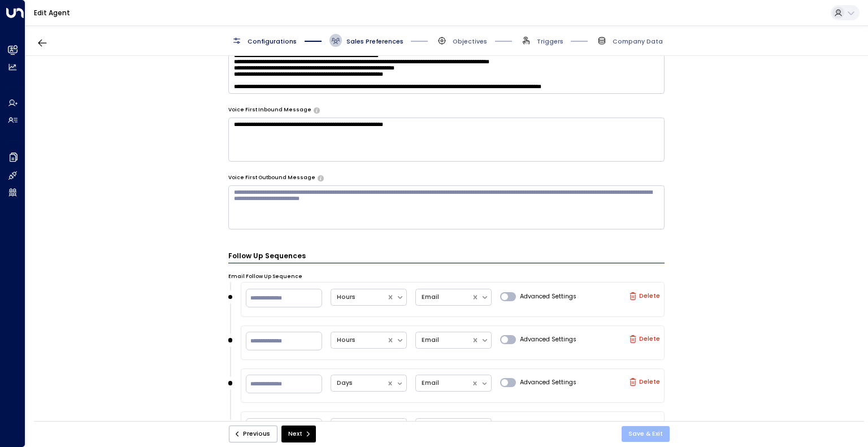  What do you see at coordinates (637, 41) in the screenshot?
I see `span: Company Data` at bounding box center [637, 41].